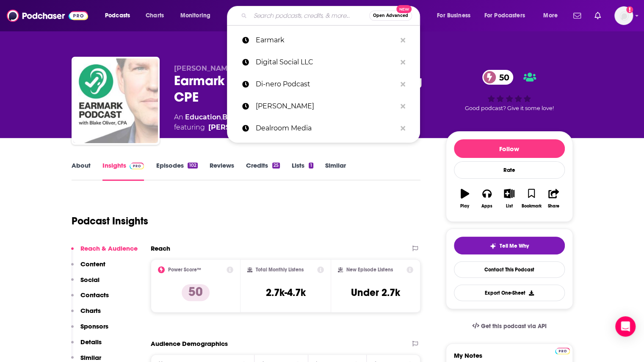 Image resolution: width=644 pixels, height=362 pixels. Describe the element at coordinates (117, 16) in the screenshot. I see `span: Podcasts` at that location.